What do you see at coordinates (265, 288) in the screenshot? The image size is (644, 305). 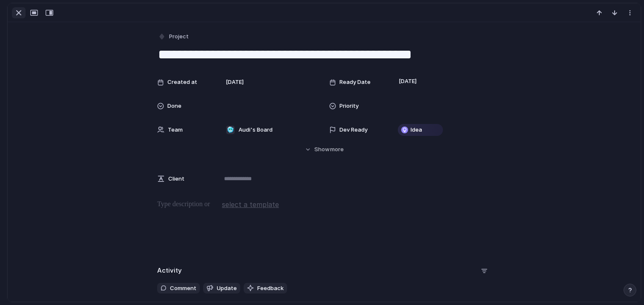 I see `button: Feedback` at bounding box center [265, 288].